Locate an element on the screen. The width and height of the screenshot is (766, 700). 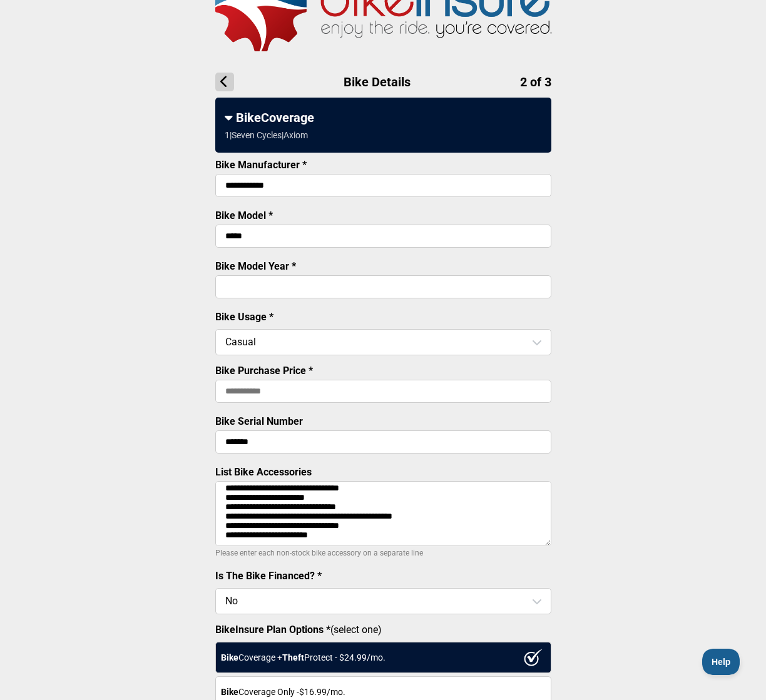
p: Please enter each non-stock bike accessory on a separate line is located at coordinates (383, 553).